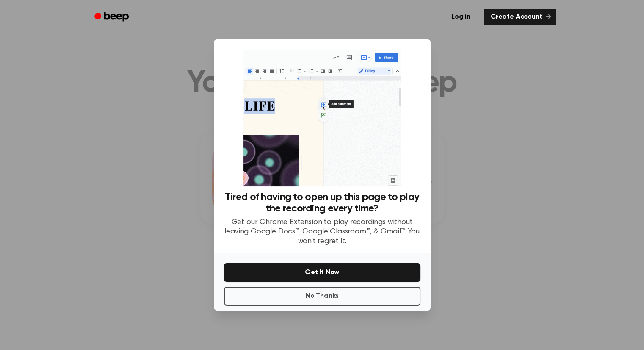  What do you see at coordinates (322, 232) in the screenshot?
I see `p: Get our Chrome Extension to play recordings without leaving Google Docs™, Google Classroom™, & Gm...` at bounding box center [322, 232].